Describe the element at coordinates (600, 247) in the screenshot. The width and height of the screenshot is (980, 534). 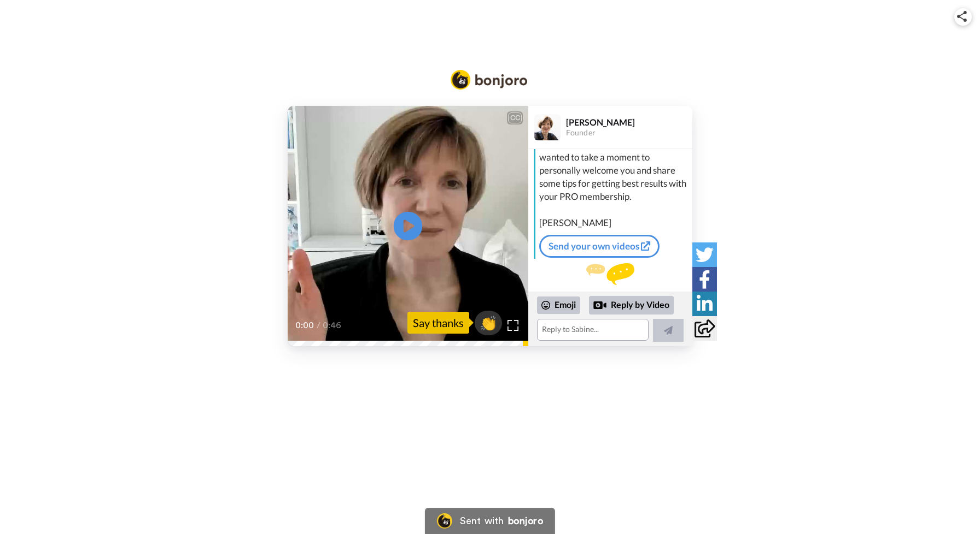
I see `a: Send your own videos` at that location.